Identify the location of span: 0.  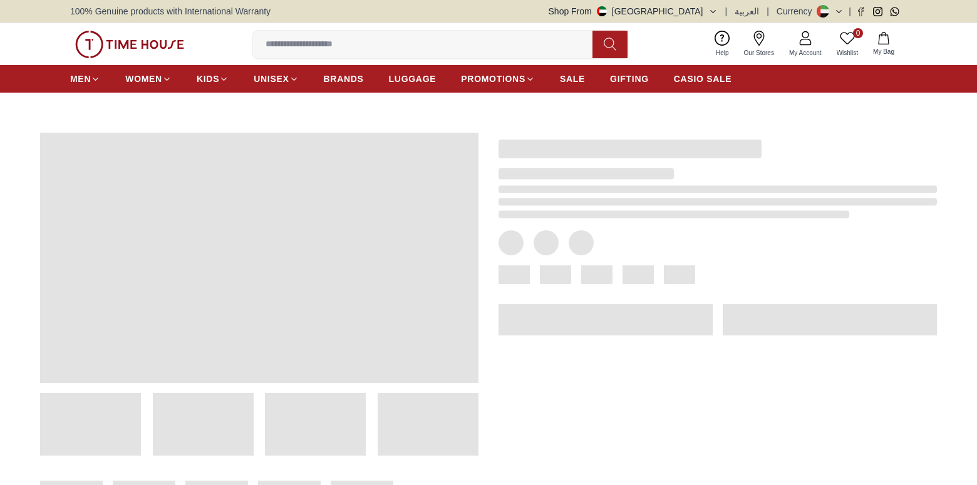
(858, 33).